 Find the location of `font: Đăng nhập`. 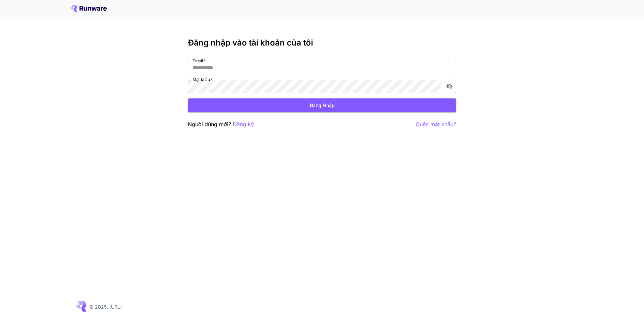

font: Đăng nhập is located at coordinates (322, 105).